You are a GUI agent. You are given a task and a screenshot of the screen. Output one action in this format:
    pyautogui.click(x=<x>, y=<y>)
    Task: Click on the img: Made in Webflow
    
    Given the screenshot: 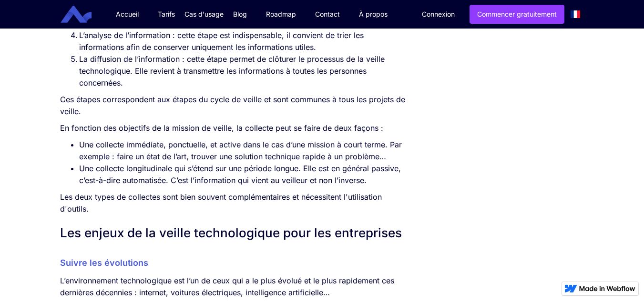 What is the action you would take?
    pyautogui.click(x=607, y=289)
    